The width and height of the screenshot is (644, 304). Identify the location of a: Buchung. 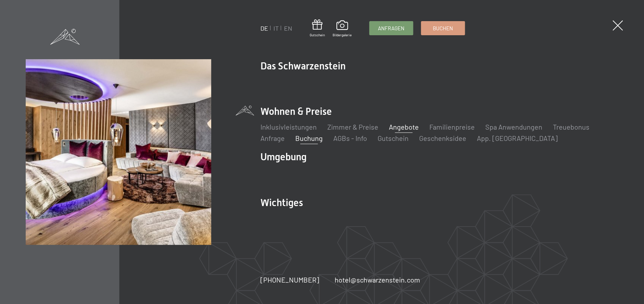
(309, 138).